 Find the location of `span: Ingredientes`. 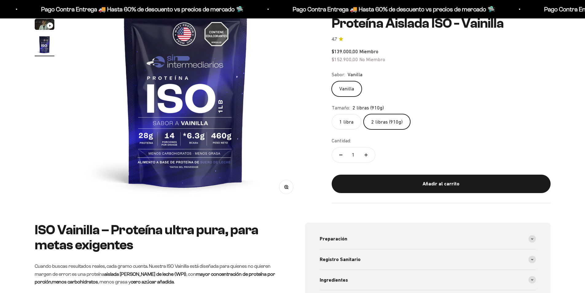

span: Ingredientes is located at coordinates (334, 280).